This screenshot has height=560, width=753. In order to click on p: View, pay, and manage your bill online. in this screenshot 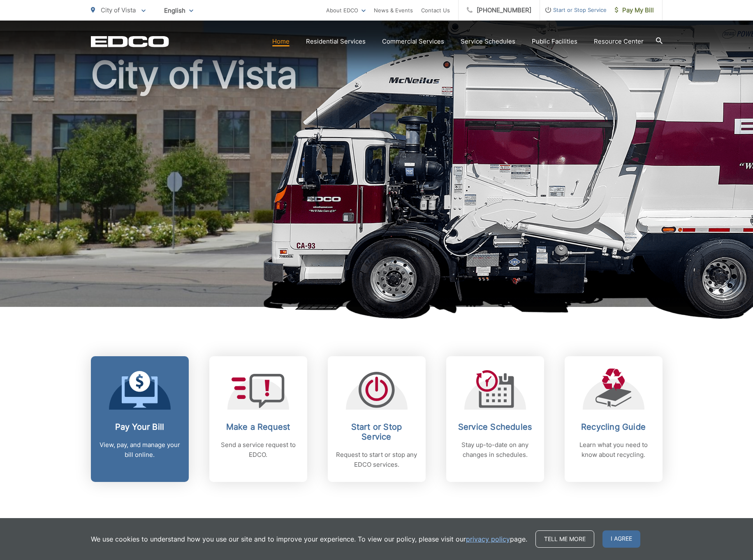, I will do `click(140, 450)`.